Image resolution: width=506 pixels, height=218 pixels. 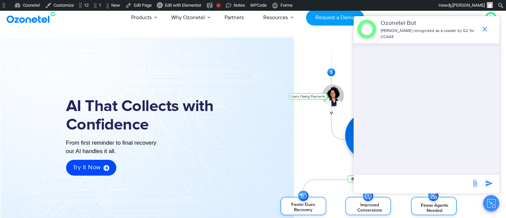 What do you see at coordinates (141, 18) in the screenshot?
I see `a: Products` at bounding box center [141, 18].